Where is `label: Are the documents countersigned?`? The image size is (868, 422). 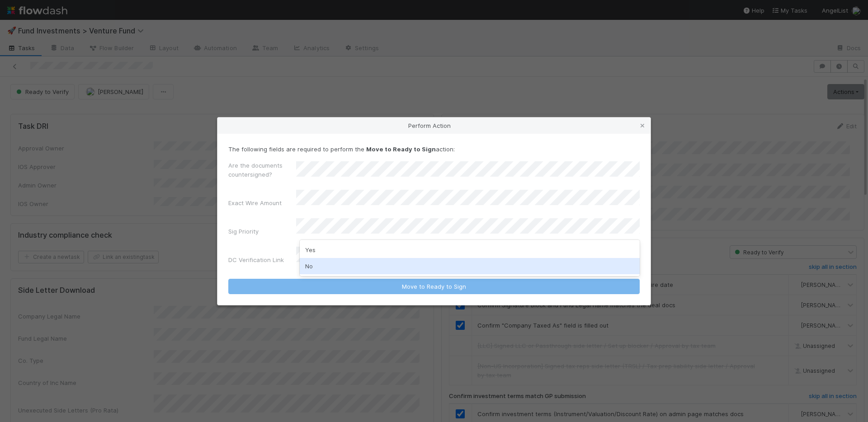
label: Are the documents countersigned? is located at coordinates (262, 170).